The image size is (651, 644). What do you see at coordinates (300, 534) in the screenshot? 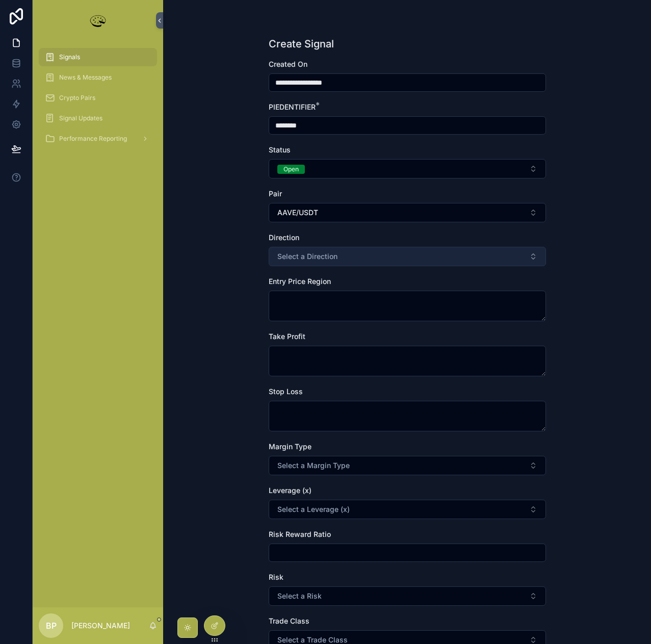
I see `span: Risk Reward Ratio` at bounding box center [300, 534].